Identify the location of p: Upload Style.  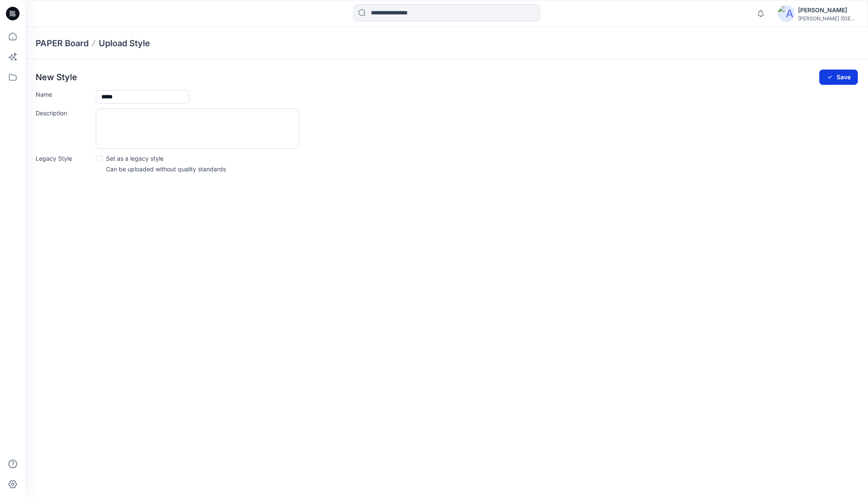
(125, 43).